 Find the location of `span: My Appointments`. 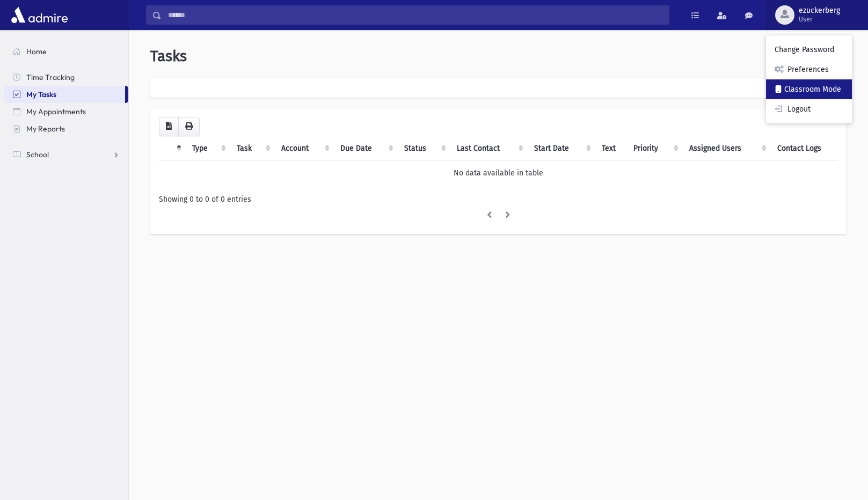

span: My Appointments is located at coordinates (56, 112).